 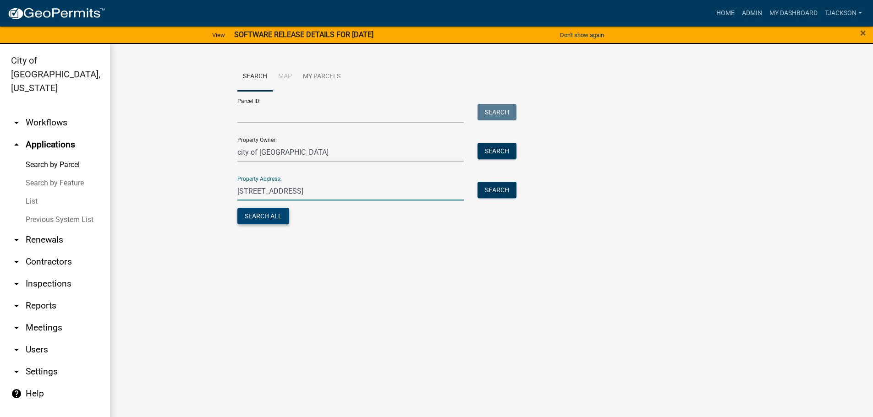 What do you see at coordinates (725, 13) in the screenshot?
I see `a: Home` at bounding box center [725, 13].